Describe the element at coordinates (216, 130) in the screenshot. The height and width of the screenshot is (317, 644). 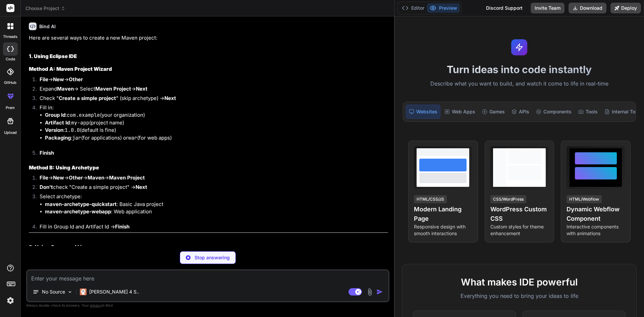
I see `li: : (default is fine)` at that location.